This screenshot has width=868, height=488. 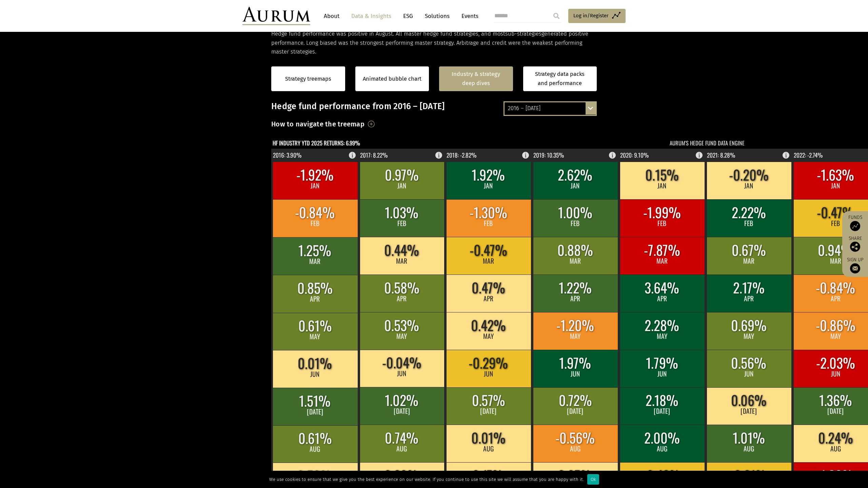 I want to click on a: Log in/Register, so click(x=597, y=16).